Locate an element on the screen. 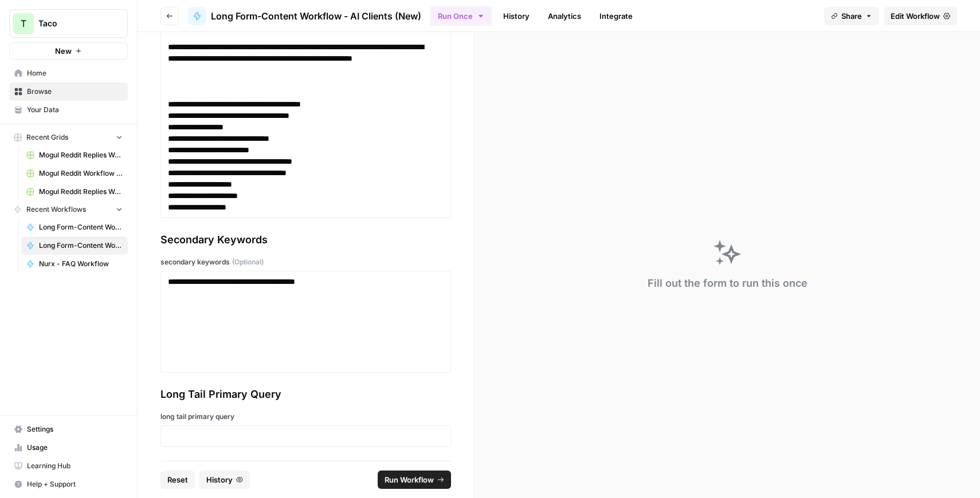 The image size is (980, 498). span: Home is located at coordinates (74, 73).